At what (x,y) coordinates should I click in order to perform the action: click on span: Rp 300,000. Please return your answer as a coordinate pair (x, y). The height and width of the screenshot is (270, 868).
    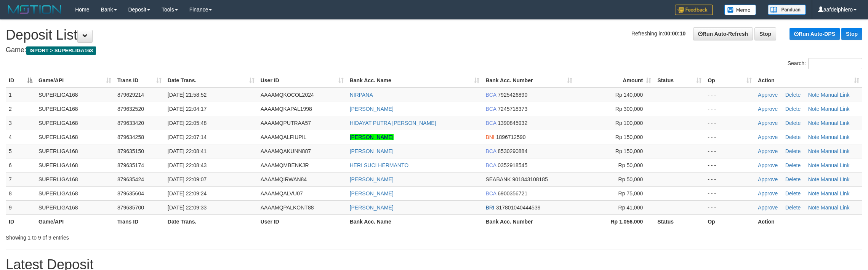
    Looking at the image, I should click on (629, 109).